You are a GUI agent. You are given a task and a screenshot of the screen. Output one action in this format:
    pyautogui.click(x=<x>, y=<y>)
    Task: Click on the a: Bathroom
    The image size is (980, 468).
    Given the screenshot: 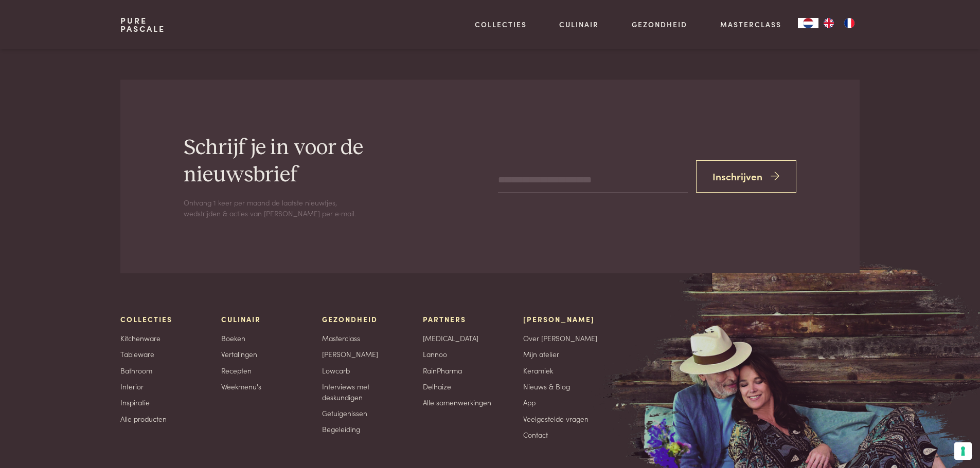 What is the action you would take?
    pyautogui.click(x=137, y=370)
    